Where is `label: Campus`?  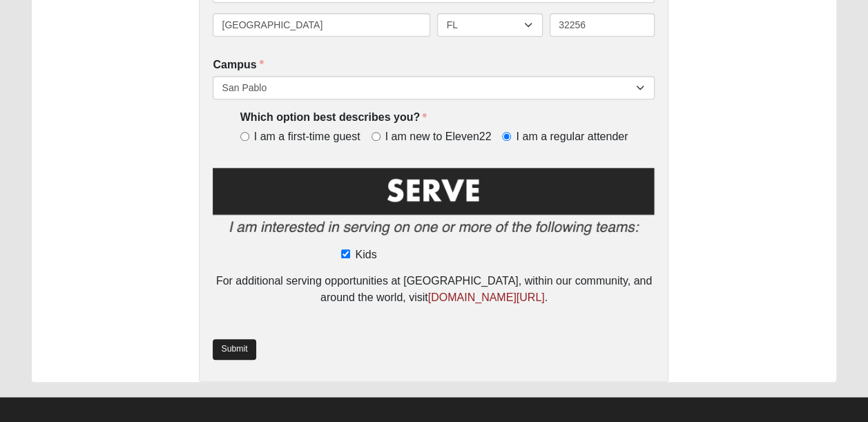 label: Campus is located at coordinates (238, 65).